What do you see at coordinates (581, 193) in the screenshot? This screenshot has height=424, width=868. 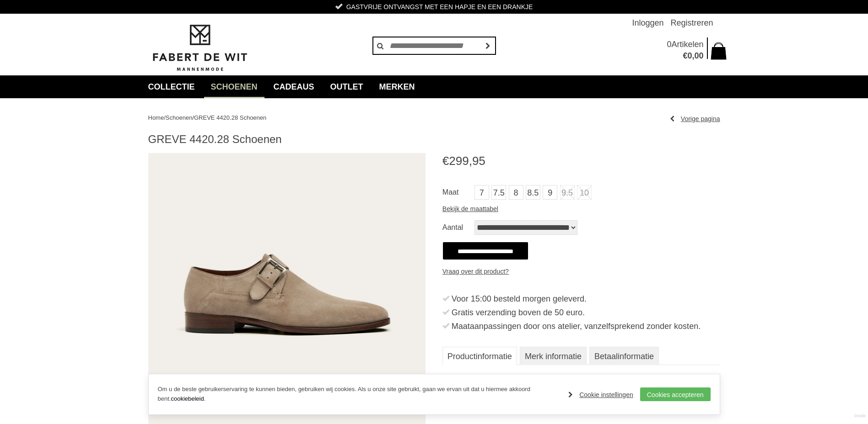 I see `ul: Maat` at bounding box center [581, 193].